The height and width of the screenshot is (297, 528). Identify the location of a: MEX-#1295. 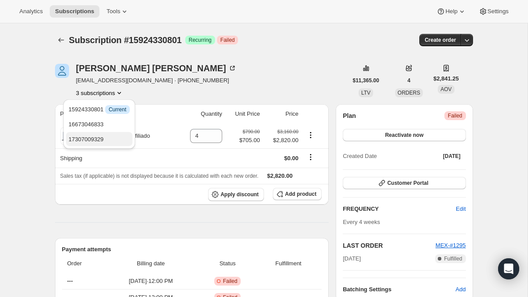
(451, 245).